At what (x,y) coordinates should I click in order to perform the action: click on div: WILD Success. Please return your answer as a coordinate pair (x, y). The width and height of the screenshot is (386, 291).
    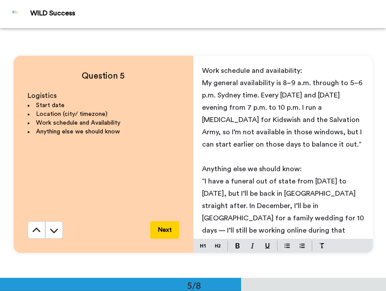
    Looking at the image, I should click on (208, 13).